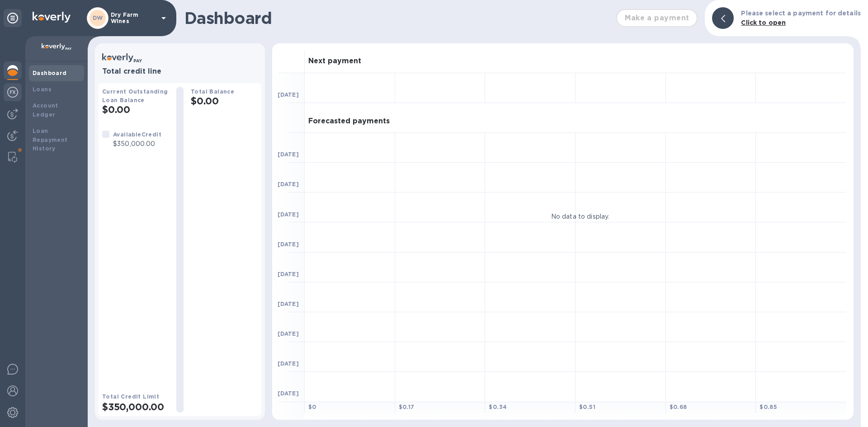  Describe the element at coordinates (50, 140) in the screenshot. I see `b: Loan Repayment History` at that location.